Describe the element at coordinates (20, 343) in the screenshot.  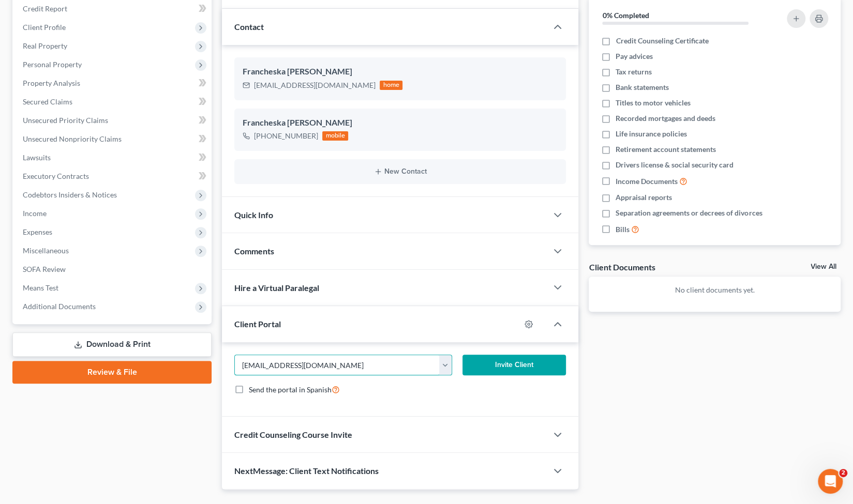
I see `button: Emoji picker` at that location.